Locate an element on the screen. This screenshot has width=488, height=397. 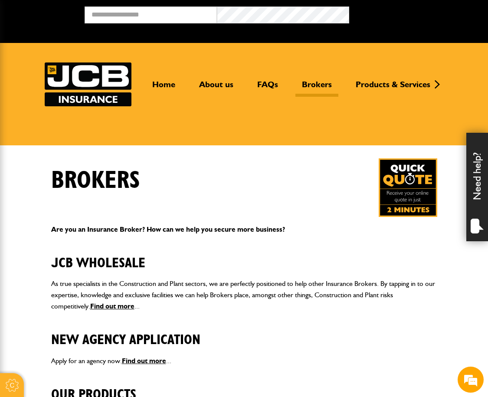
h2: JCB Wholesale is located at coordinates (244, 256).